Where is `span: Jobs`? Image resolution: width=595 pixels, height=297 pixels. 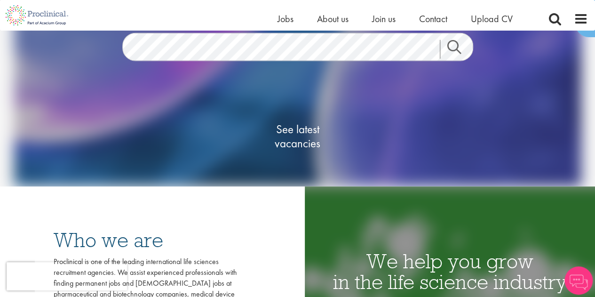
span: Jobs is located at coordinates (285, 19).